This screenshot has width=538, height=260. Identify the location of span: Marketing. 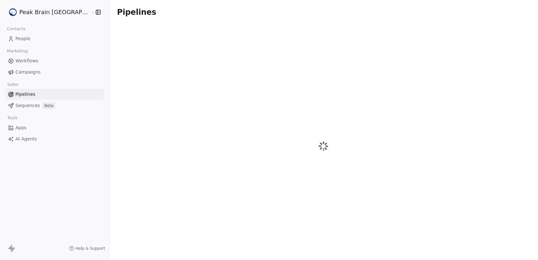
(17, 51).